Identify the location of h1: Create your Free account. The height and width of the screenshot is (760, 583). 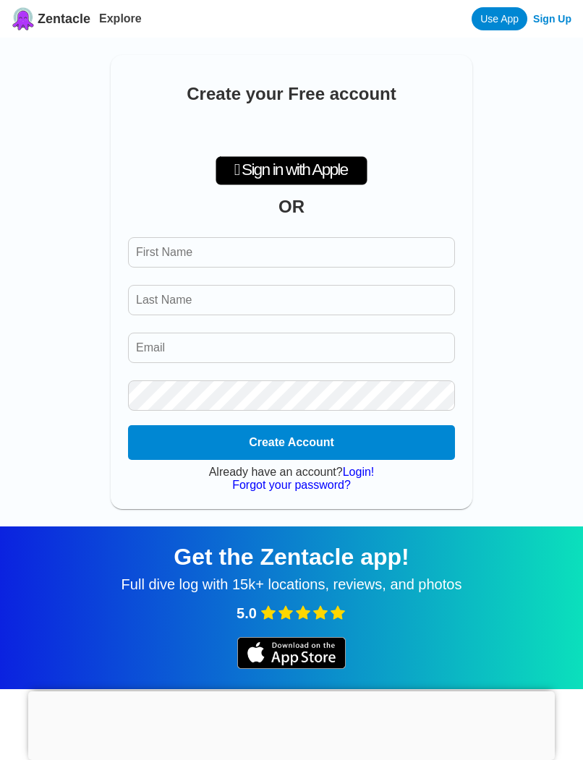
(291, 94).